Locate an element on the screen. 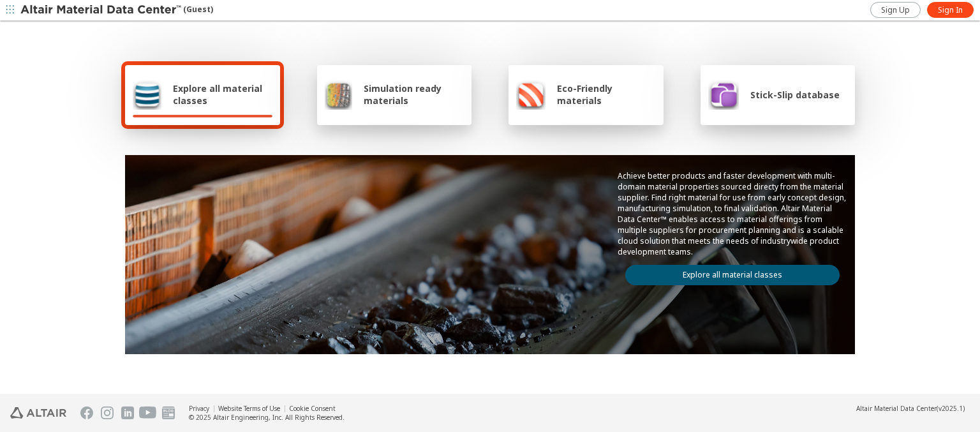 Image resolution: width=980 pixels, height=432 pixels. span: Sign In is located at coordinates (950, 10).